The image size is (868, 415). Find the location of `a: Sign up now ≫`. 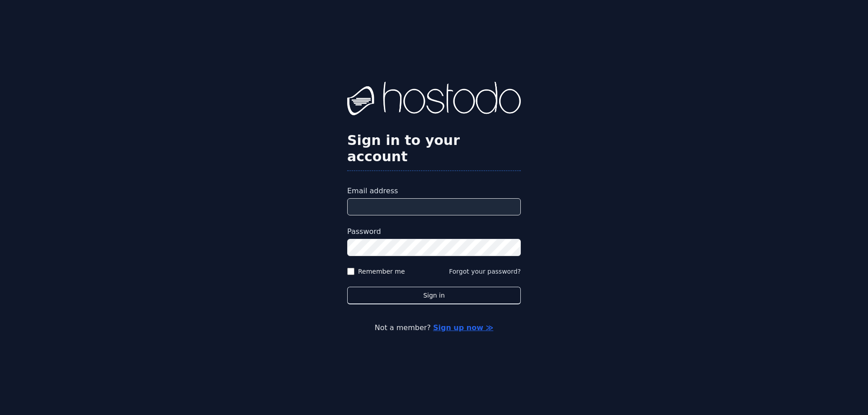

a: Sign up now ≫ is located at coordinates (463, 328).